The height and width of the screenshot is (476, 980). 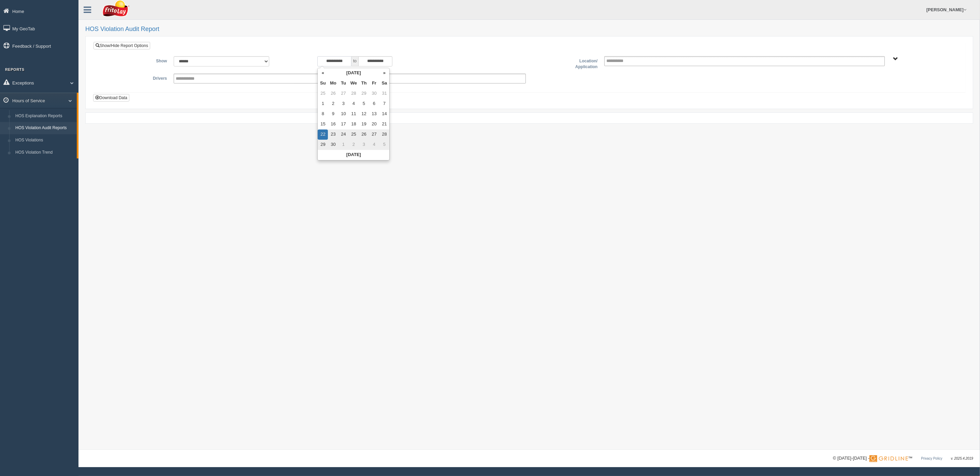 I want to click on td: 12, so click(x=364, y=114).